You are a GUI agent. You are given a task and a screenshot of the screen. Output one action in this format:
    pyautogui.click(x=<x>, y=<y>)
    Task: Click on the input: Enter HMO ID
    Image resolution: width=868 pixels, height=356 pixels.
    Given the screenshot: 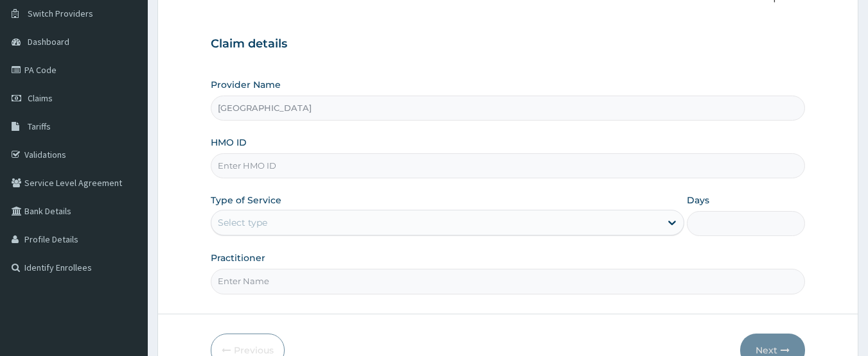 What is the action you would take?
    pyautogui.click(x=508, y=165)
    